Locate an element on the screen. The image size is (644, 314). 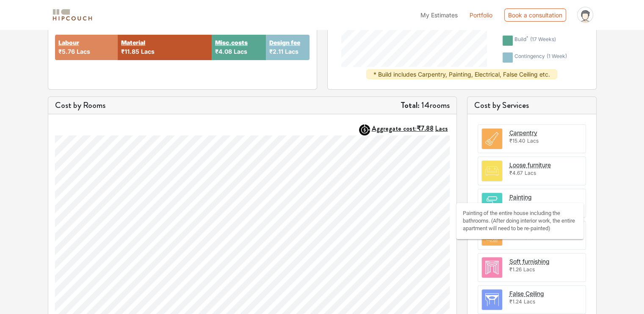
span: ₹2.11 is located at coordinates (276, 51).